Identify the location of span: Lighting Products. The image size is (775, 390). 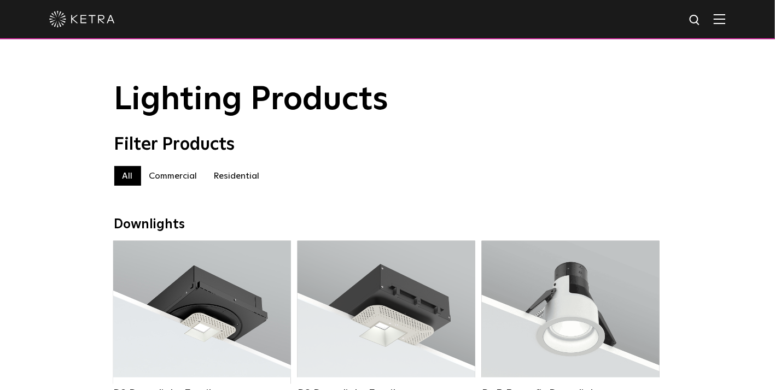
(251, 100).